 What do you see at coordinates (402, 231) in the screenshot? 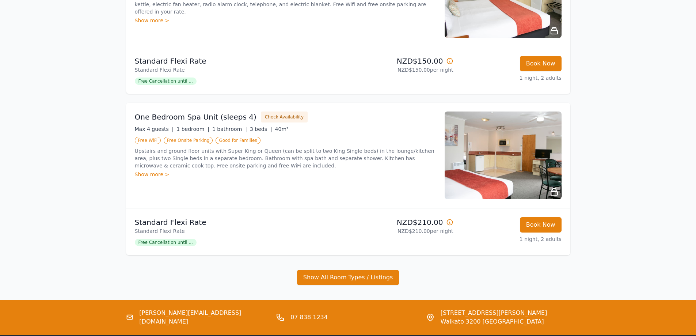
I see `p: NZD$210.00 per night` at bounding box center [402, 231].